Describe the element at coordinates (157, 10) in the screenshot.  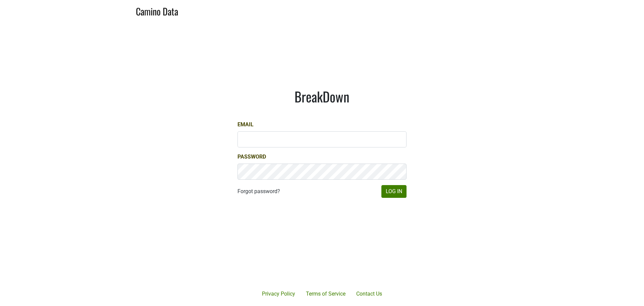
I see `a: Camino Data` at that location.